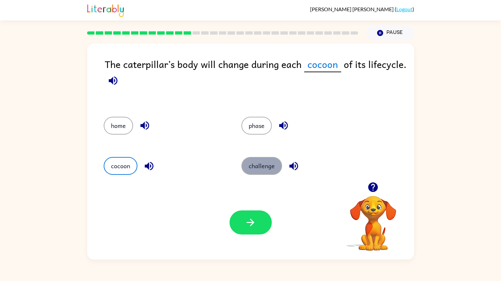 This screenshot has height=281, width=501. What do you see at coordinates (390, 33) in the screenshot?
I see `button: Pause` at bounding box center [390, 33].